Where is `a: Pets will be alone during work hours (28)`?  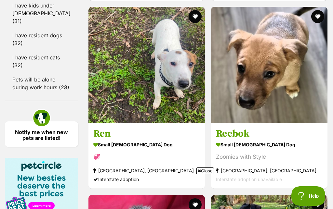 a: Pets will be alone during work hours (28) is located at coordinates (41, 83).